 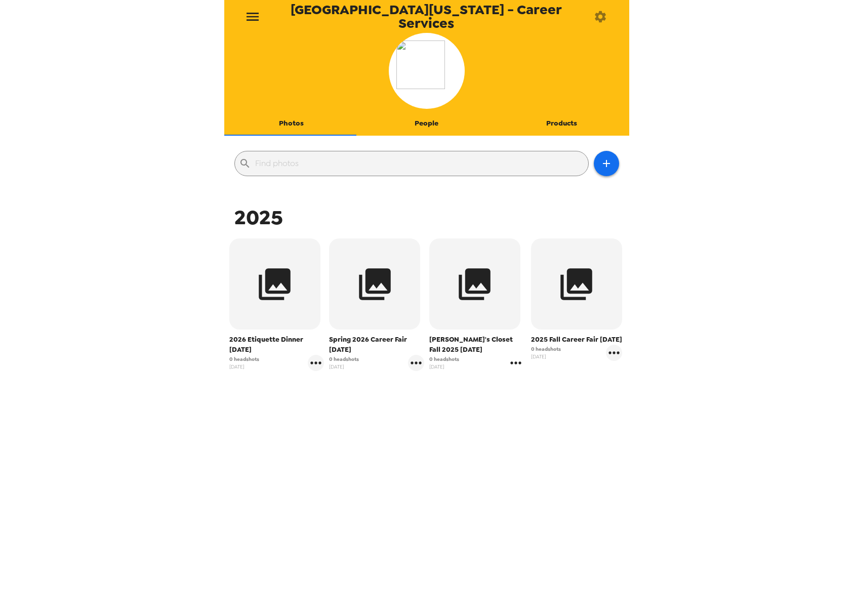 What do you see at coordinates (426, 123) in the screenshot?
I see `button: People` at bounding box center [426, 123].